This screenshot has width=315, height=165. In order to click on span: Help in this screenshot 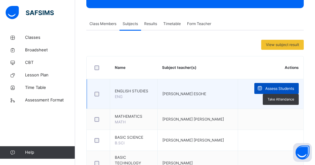, I will do `click(50, 152)`.